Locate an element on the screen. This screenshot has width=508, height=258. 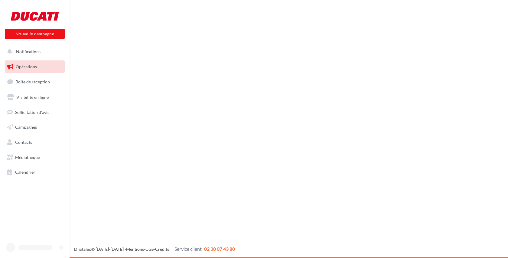
span: Médiathèque is located at coordinates (28, 157).